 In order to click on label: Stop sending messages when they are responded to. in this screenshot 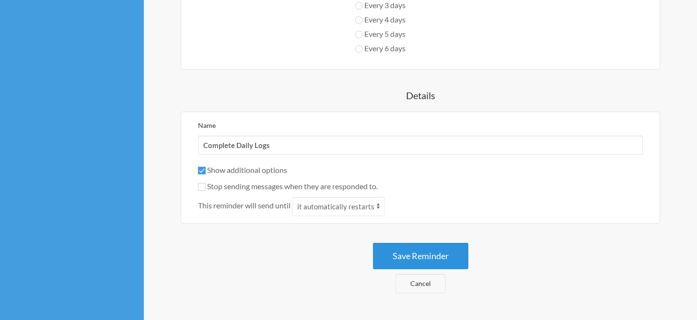, I will do `click(288, 186)`.